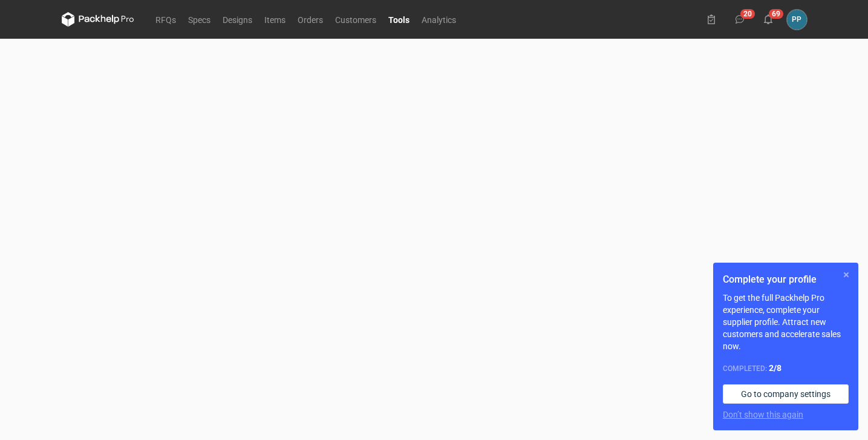 This screenshot has height=440, width=868. What do you see at coordinates (775, 368) in the screenshot?
I see `strong: 2 / 8` at bounding box center [775, 368].